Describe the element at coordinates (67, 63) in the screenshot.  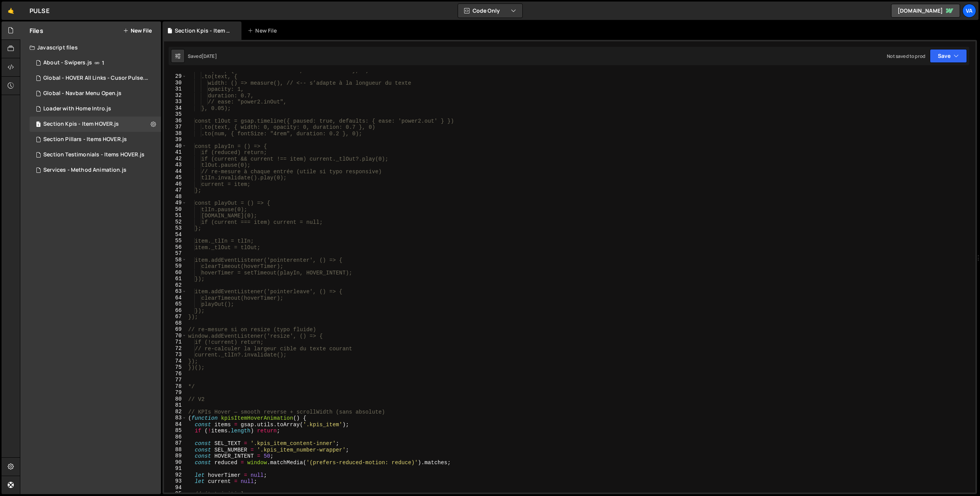
I see `div: About - Swipers.js` at that location.